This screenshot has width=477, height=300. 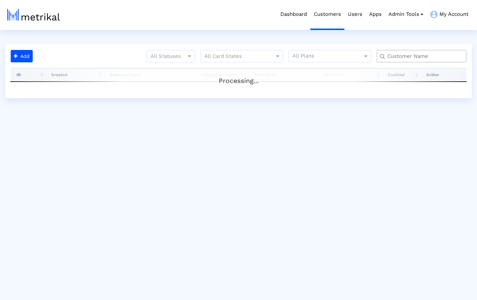 I want to click on input: Customer Name, so click(x=423, y=56).